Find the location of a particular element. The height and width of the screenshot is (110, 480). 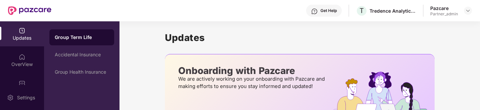

img: svg+xml;base64,PHN2ZyBpZD0iSG9tZSIgeG1sbnM9Imh0dHA6Ly93d3cudzMub3JnLzIwMDAvc3ZnIiB3aWR0aD0iMjAiIG... is located at coordinates (22, 57).